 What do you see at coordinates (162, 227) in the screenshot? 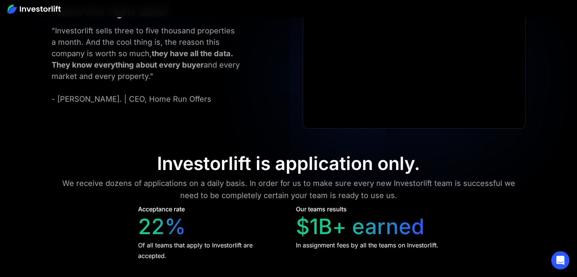
I see `div: 22%` at bounding box center [162, 227].